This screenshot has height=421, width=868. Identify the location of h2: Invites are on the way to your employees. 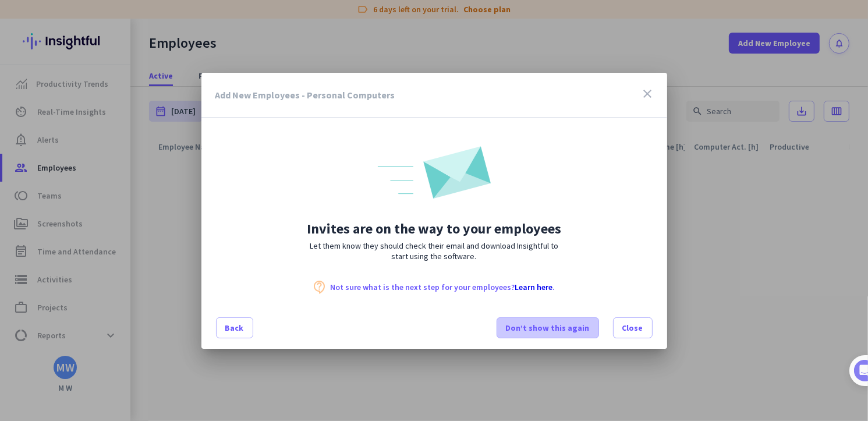
(434, 229).